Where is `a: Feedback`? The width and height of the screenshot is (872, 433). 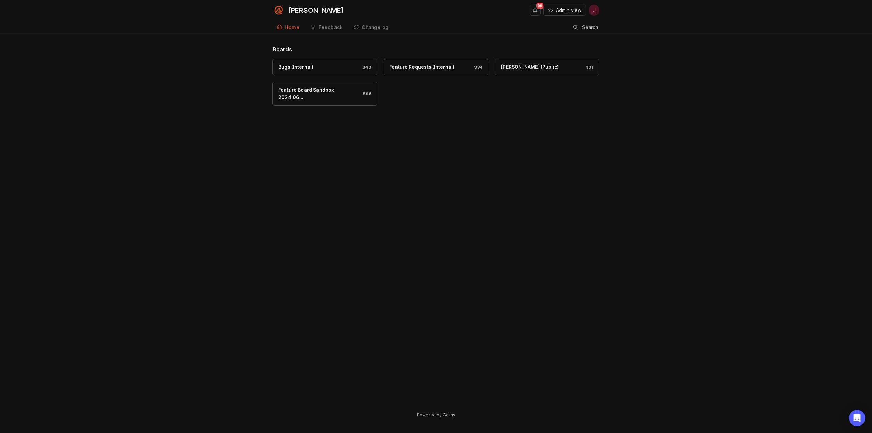
a: Feedback is located at coordinates (326, 27).